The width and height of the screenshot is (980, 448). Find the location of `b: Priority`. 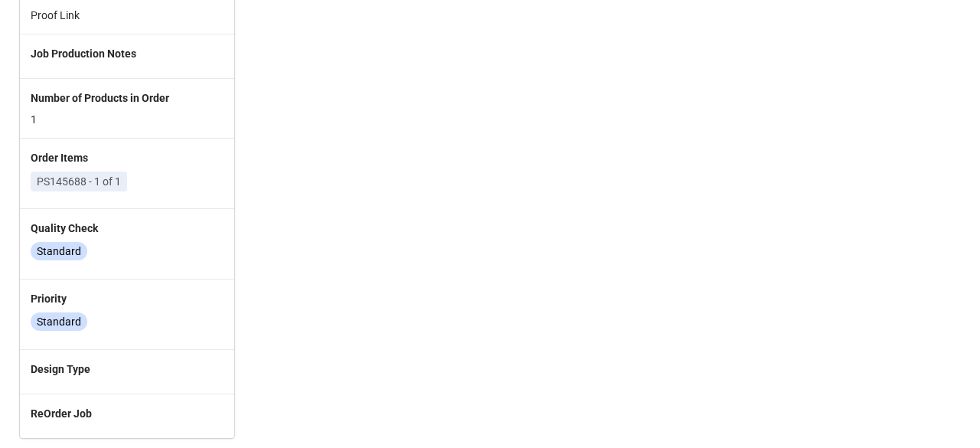

b: Priority is located at coordinates (48, 299).